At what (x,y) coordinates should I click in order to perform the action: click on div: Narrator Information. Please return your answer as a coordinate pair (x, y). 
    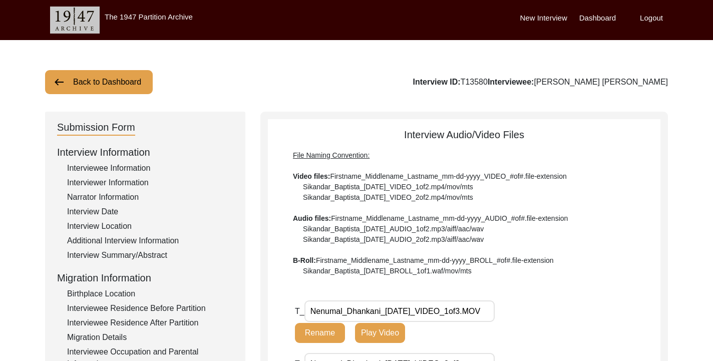
    Looking at the image, I should click on (150, 197).